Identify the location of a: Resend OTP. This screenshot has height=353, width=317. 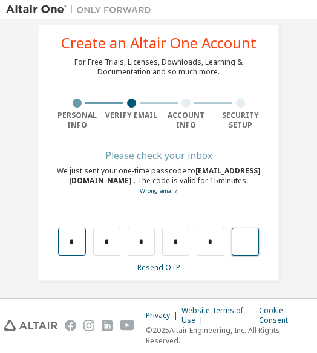
(158, 267).